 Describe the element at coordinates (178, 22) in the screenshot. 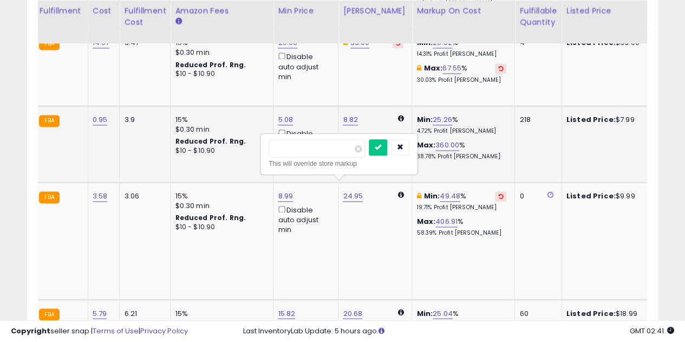

I see `small: Amazon Fees.` at that location.